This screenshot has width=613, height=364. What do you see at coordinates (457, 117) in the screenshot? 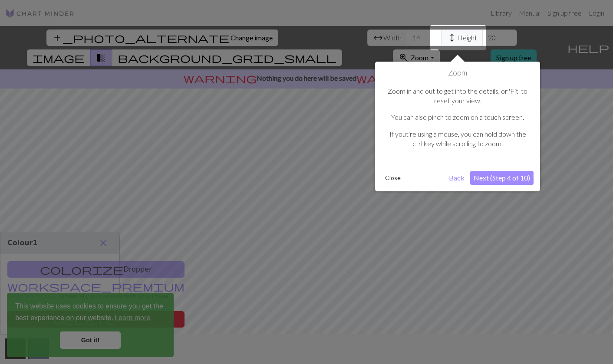
I see `p: You can also pinch to zoom on a touch screen.` at bounding box center [457, 117].